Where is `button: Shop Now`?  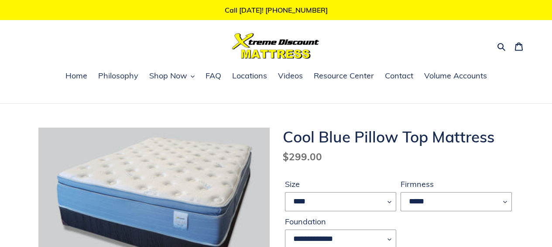
button: Shop Now is located at coordinates (172, 76).